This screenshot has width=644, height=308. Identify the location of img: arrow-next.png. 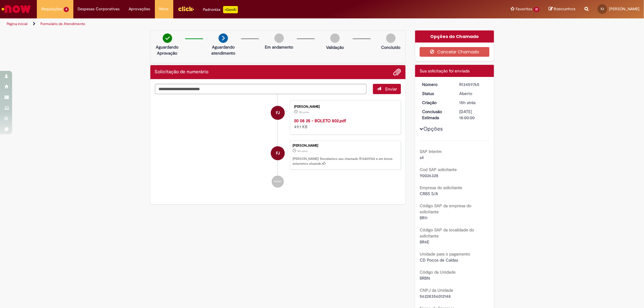
(223, 38).